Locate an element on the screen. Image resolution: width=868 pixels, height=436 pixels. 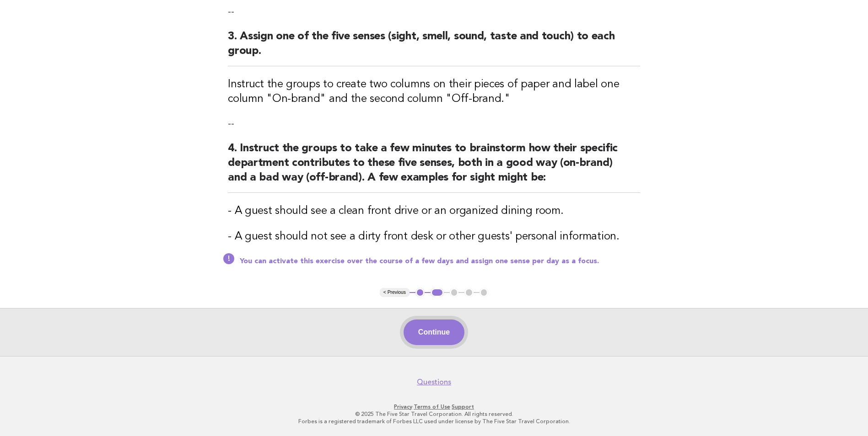
a: Privacy is located at coordinates (403, 407).